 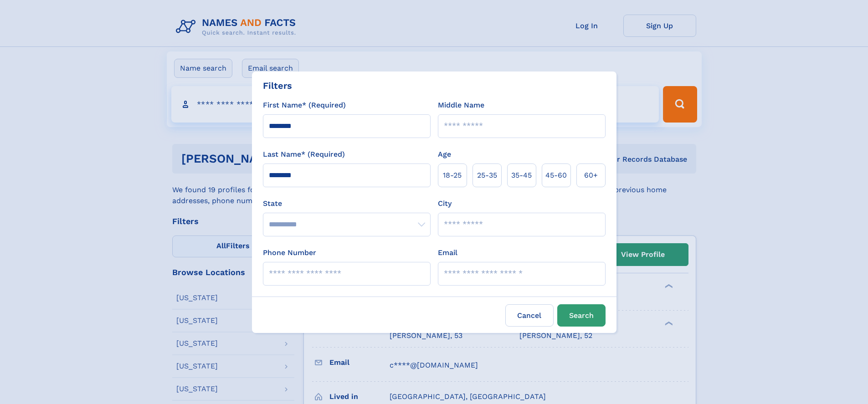 What do you see at coordinates (529, 315) in the screenshot?
I see `label: Cancel` at bounding box center [529, 315].